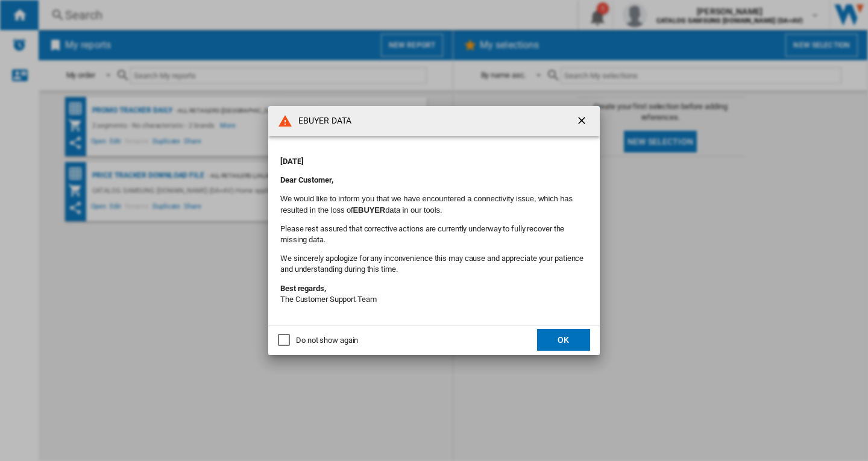 This screenshot has width=868, height=461. What do you see at coordinates (583, 121) in the screenshot?
I see `ng-md-icon: getI18NText('BUTTONS.CLOSE_DIALOG')` at bounding box center [583, 121].